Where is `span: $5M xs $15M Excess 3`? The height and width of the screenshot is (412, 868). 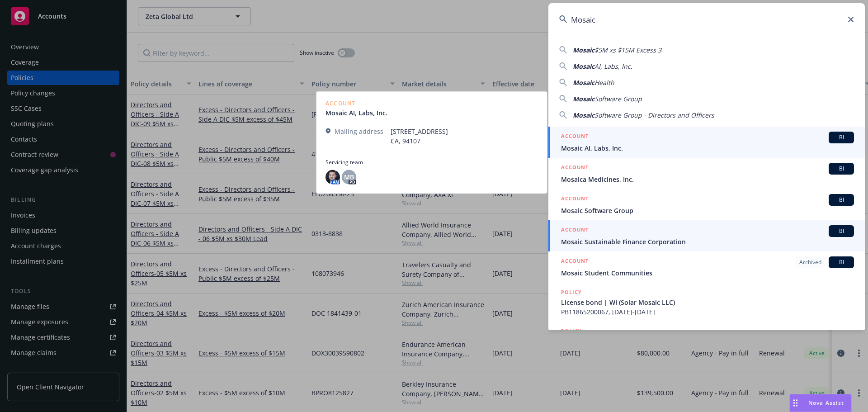 span: $5M xs $15M Excess 3 is located at coordinates (628, 50).